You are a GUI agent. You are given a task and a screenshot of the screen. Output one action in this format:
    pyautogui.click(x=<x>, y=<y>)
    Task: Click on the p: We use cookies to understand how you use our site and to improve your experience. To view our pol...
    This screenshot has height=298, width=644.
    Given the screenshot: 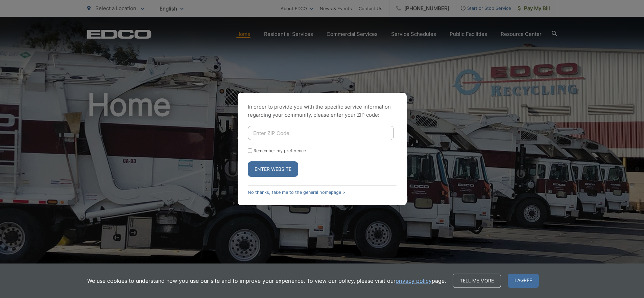 What is the action you would take?
    pyautogui.click(x=266, y=281)
    